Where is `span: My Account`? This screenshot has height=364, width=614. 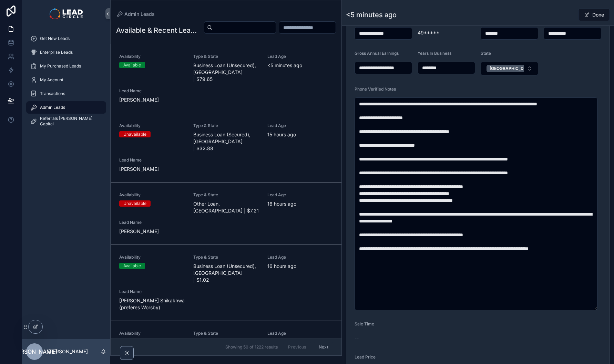
span: My Account is located at coordinates (52, 80).